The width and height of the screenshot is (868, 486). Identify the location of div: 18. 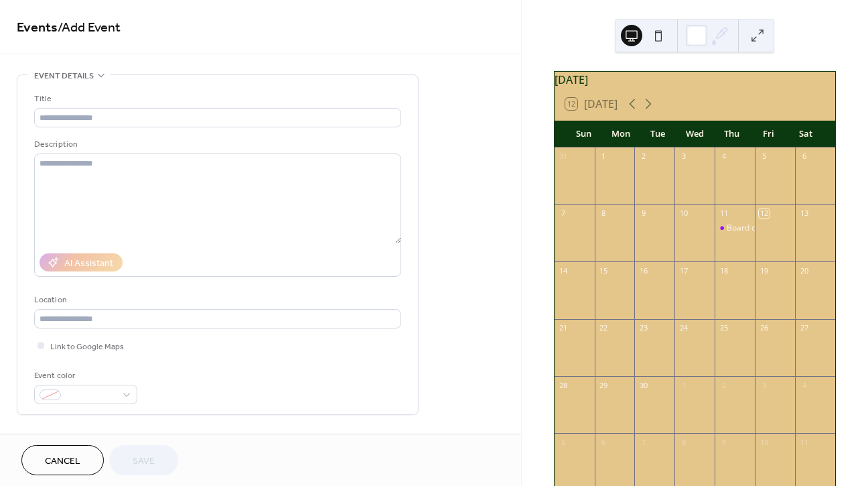
(723, 270).